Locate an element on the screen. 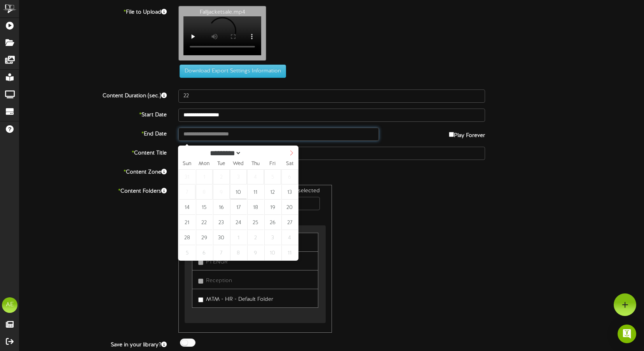 The height and width of the screenshot is (351, 644). span: September 12, 2025 is located at coordinates (273, 191).